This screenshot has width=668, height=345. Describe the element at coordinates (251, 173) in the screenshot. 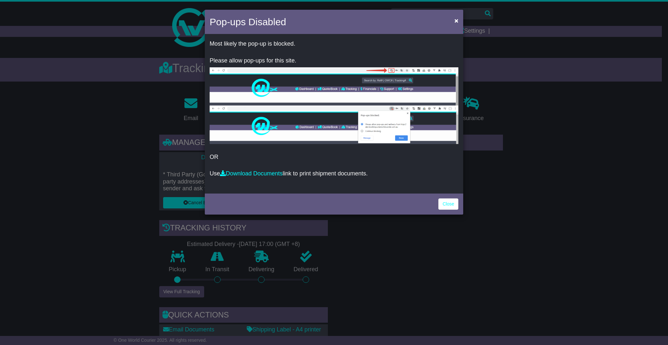

I see `a: Download Documents` at that location.